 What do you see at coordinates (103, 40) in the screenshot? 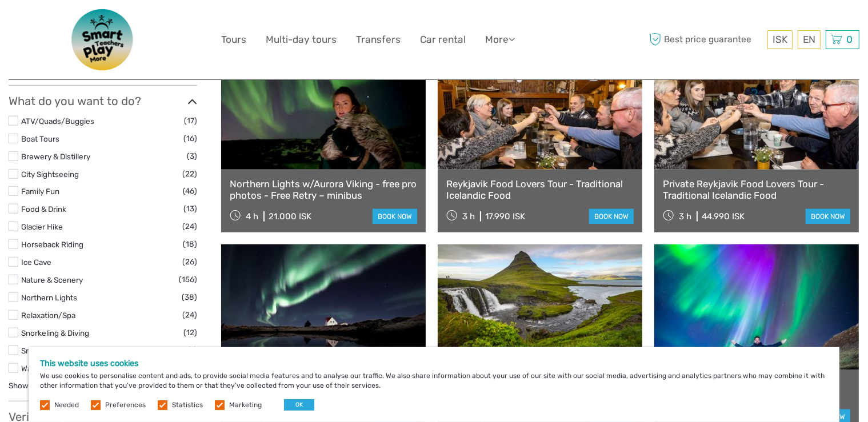
I see `img: 3577-08614e58-788b-417f-8607-12aa916466bf_logo_big.png` at bounding box center [103, 40].